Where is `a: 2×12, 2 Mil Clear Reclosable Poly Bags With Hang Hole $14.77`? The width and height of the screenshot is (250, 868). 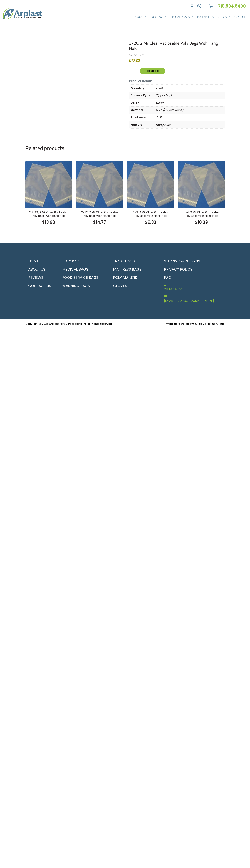
a: 2×12, 2 Mil Clear Reclosable Poly Bags With Hang Hole $14.77 is located at coordinates (100, 218).